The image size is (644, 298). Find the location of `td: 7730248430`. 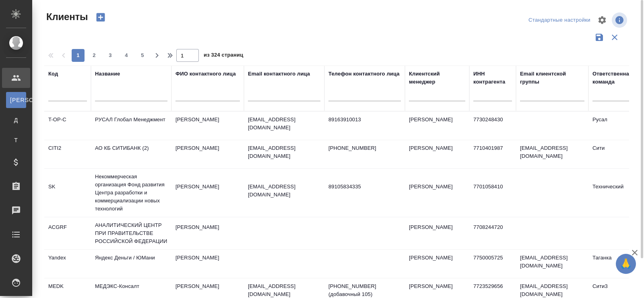

td: 7730248430 is located at coordinates (492, 126).